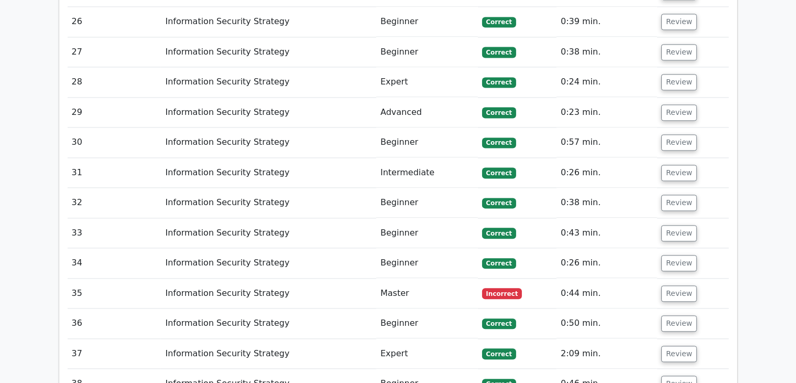 Image resolution: width=796 pixels, height=383 pixels. Describe the element at coordinates (114, 112) in the screenshot. I see `td: 29` at that location.